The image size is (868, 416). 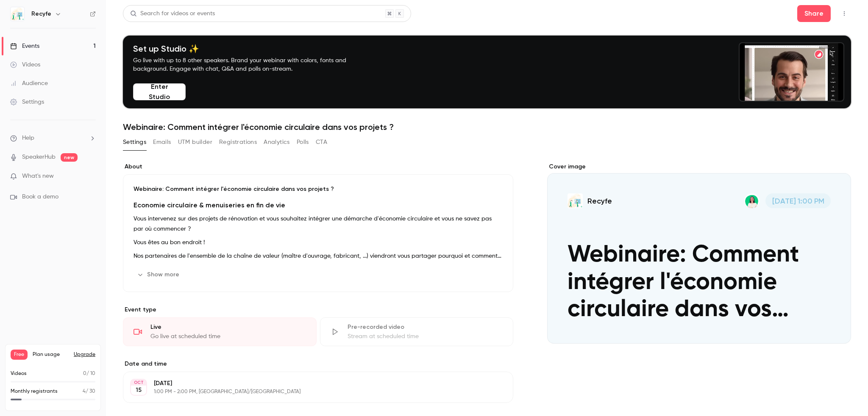 What do you see at coordinates (425, 328) in the screenshot?
I see `div: Pre-recorded video` at bounding box center [425, 328].